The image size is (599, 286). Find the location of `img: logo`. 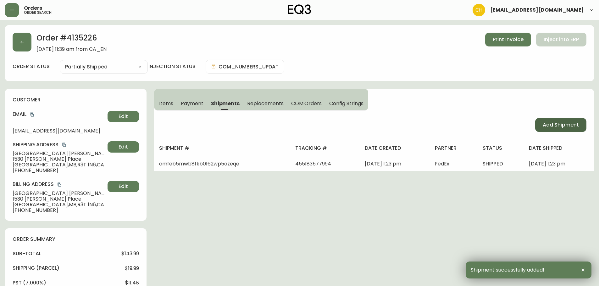

img: logo is located at coordinates (300, 9).